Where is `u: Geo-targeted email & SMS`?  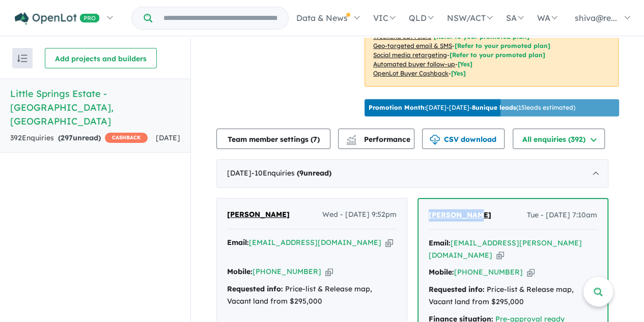 u: Geo-targeted email & SMS is located at coordinates (412, 46).